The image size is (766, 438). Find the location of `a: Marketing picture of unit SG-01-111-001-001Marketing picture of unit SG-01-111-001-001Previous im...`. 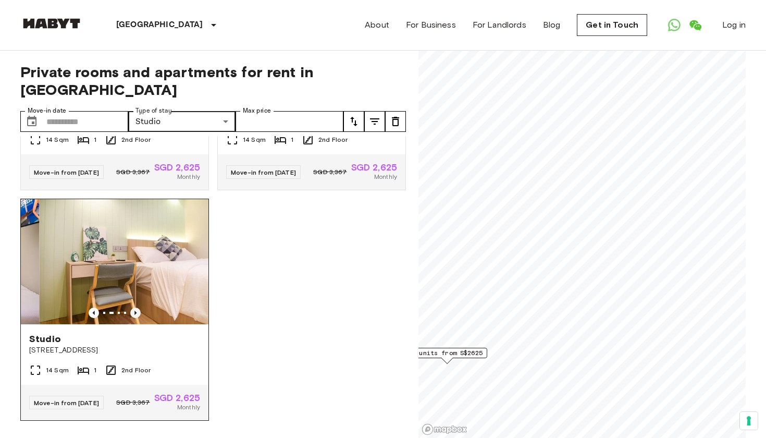

a: Marketing picture of unit SG-01-111-001-001Marketing picture of unit SG-01-111-001-001Previous im... is located at coordinates (115, 310).